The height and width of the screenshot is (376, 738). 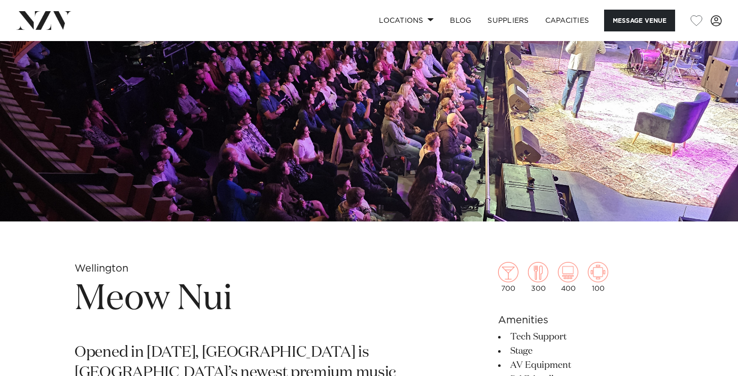 What do you see at coordinates (568, 278) in the screenshot?
I see `div: 400` at bounding box center [568, 278].